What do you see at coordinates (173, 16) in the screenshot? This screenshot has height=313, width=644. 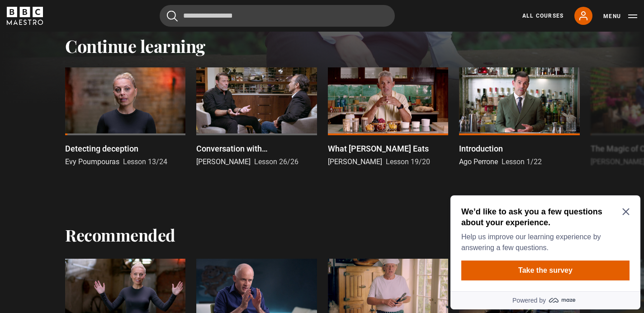 I see `button: Submit the search query` at bounding box center [173, 16].